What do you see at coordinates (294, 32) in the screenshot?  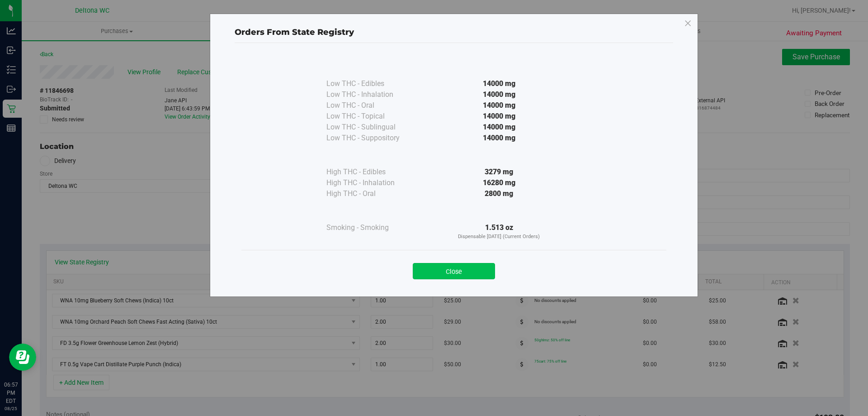 I see `span: Orders From State Registry` at bounding box center [294, 32].